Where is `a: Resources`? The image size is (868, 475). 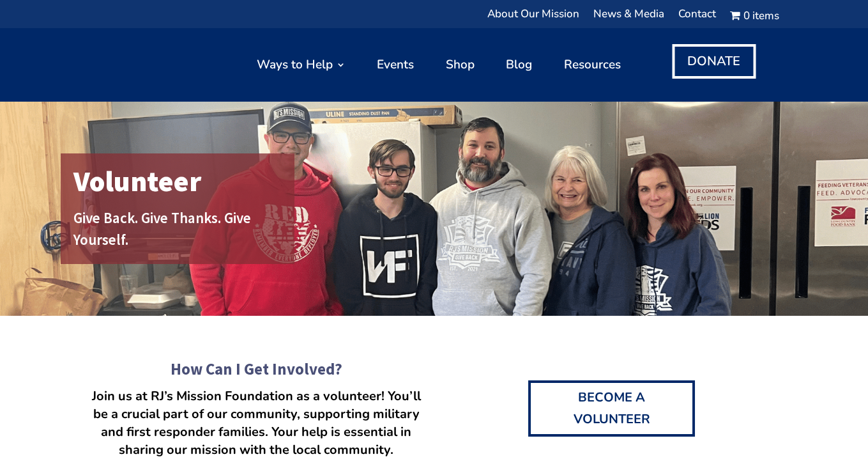
a: Resources is located at coordinates (592, 64).